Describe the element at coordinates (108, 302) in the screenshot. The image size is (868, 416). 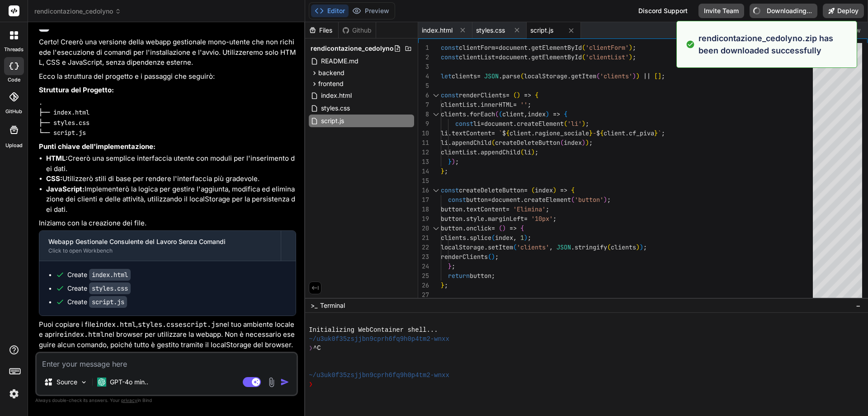
I see `code: script.js` at that location.